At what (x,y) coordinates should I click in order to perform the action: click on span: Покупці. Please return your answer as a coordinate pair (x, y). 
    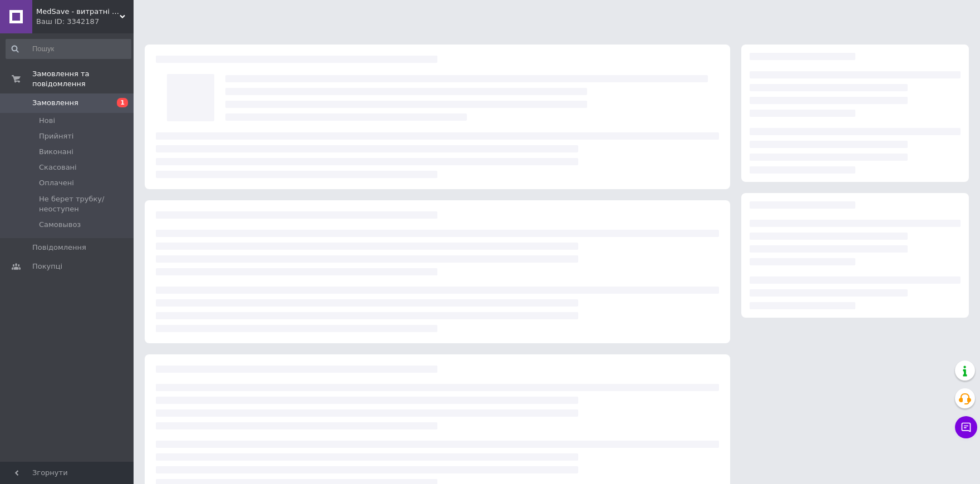
    Looking at the image, I should click on (47, 266).